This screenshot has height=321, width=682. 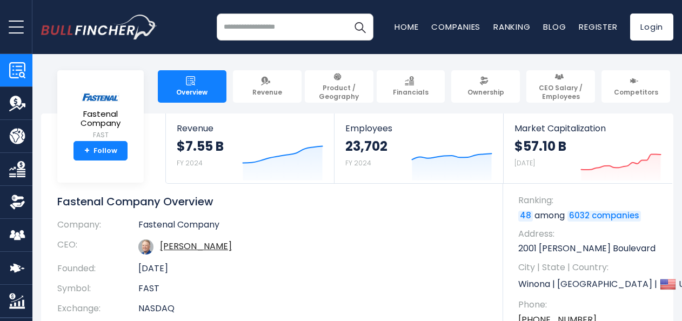 What do you see at coordinates (598, 26) in the screenshot?
I see `a: Register` at bounding box center [598, 26].